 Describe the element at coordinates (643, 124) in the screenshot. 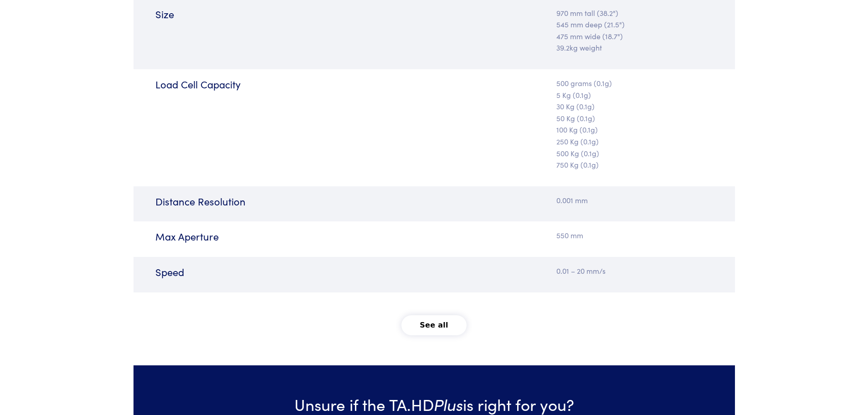

I see `p: 500 grams (0.1g) 5 Kg (0.1g) 30 Kg (0.1g) 50 Kg (0.1g) 100 Kg (0.1g) 250 Kg (0.1g) 500 Kg (0.1g) ...` at that location.